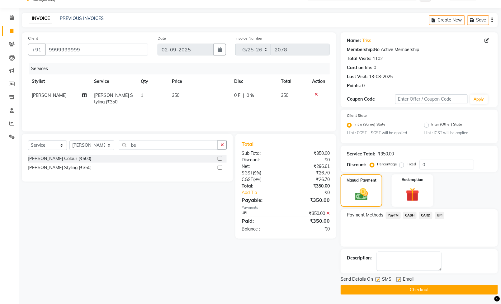  I want to click on span: 0 %, so click(250, 95).